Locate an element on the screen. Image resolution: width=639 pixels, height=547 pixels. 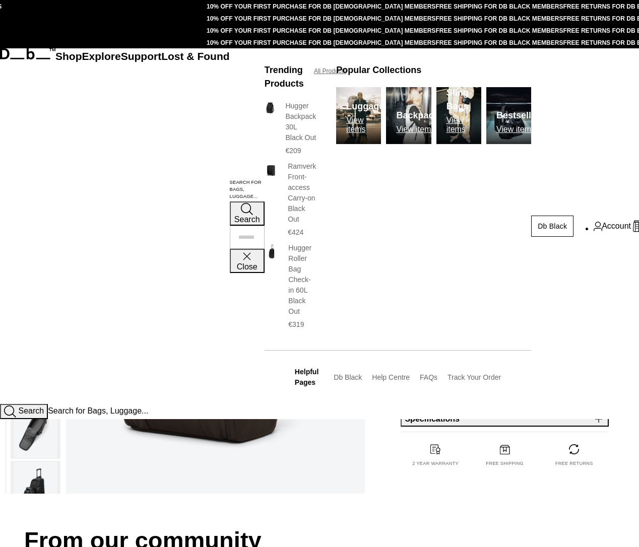
h3: Backpacks is located at coordinates (420, 115).